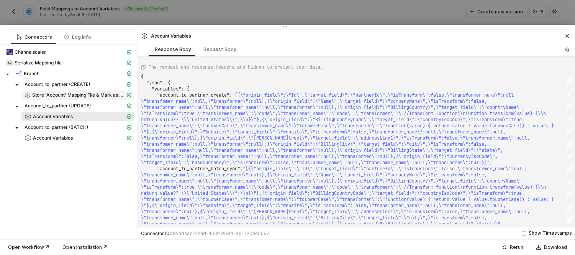 This screenshot has height=255, width=575. Describe the element at coordinates (208, 162) in the screenshot. I see `span: \"target_field\":\"baseCurrency\",\"isTransform\":` at that location.